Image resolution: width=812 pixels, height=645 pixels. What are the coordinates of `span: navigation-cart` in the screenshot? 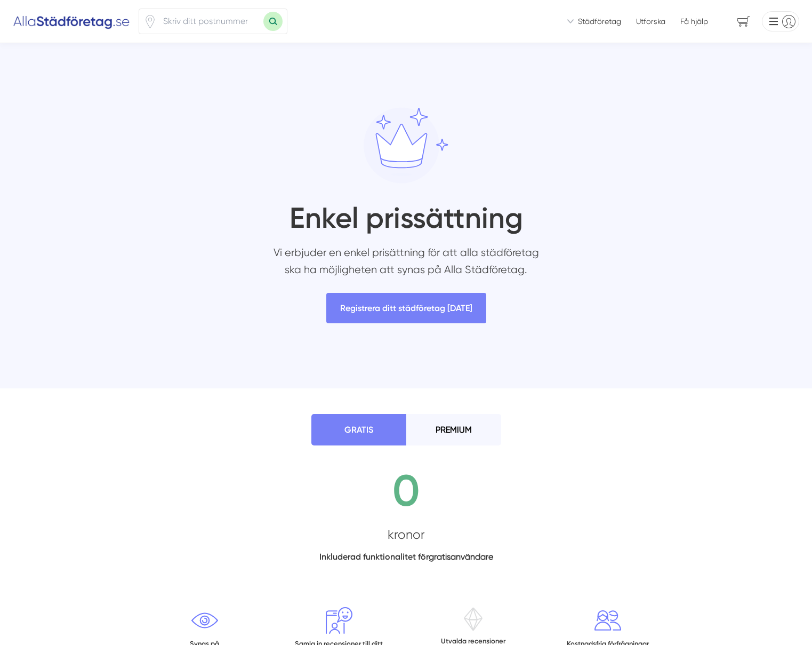 It's located at (743, 22).